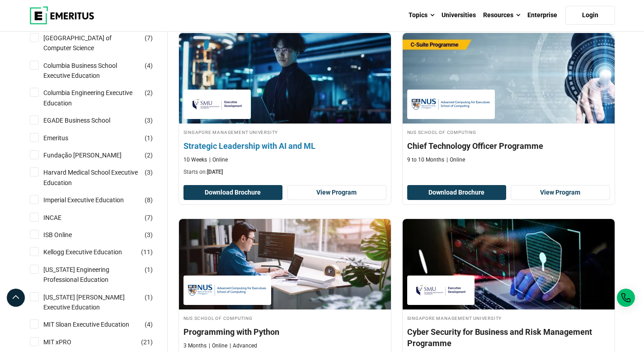 This screenshot has width=644, height=352. I want to click on a: Columbia Engineering Executive Education, so click(101, 98).